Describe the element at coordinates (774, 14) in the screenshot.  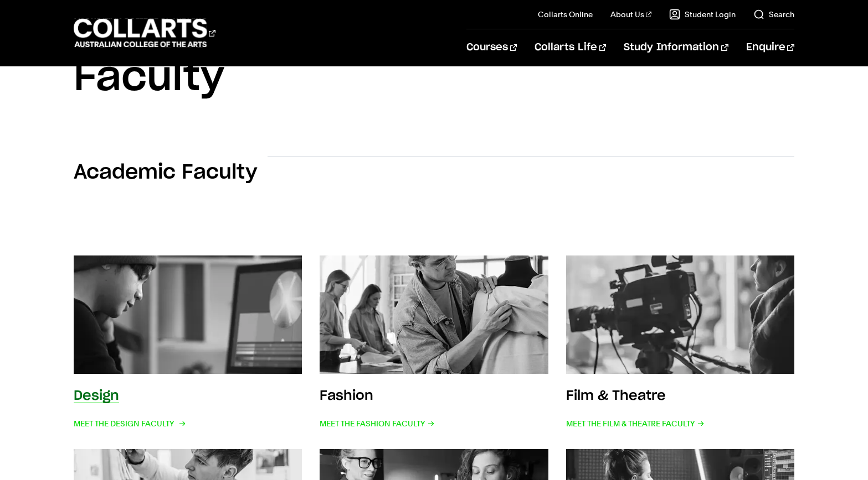
I see `a: Search` at that location.